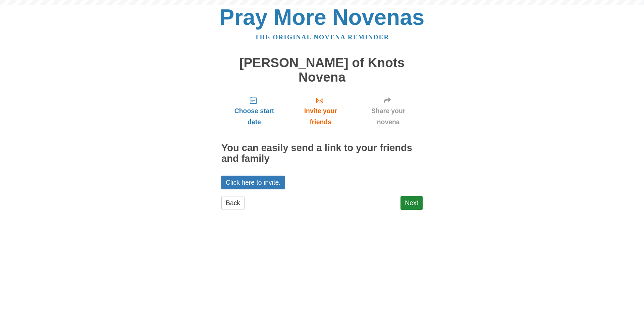 This screenshot has width=644, height=320. I want to click on a: Pray More Novenas, so click(322, 17).